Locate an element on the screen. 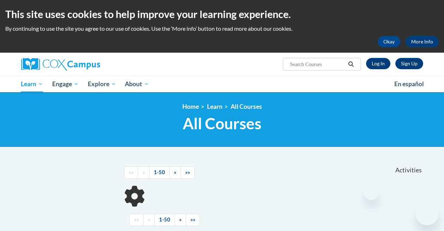 The image size is (444, 231). button: Okay is located at coordinates (389, 42).